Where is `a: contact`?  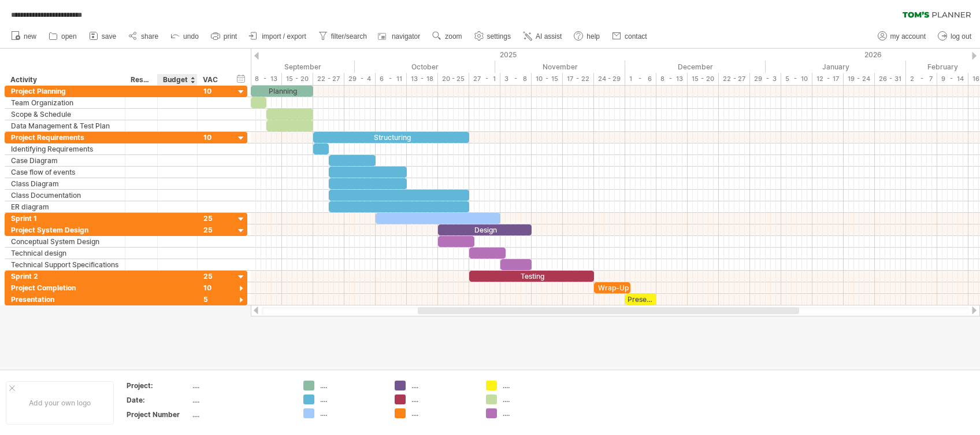
a: contact is located at coordinates (630, 36).